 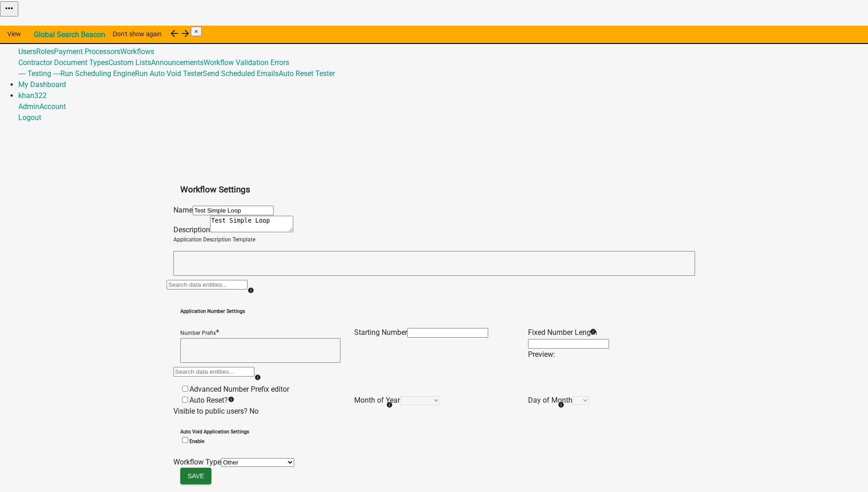 What do you see at coordinates (185, 440) in the screenshot?
I see `input: Enable` at bounding box center [185, 440].